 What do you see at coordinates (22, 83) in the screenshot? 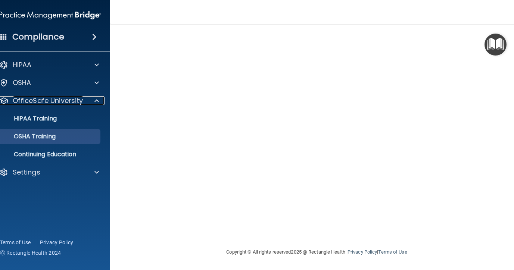
I see `p: OSHA` at bounding box center [22, 83].